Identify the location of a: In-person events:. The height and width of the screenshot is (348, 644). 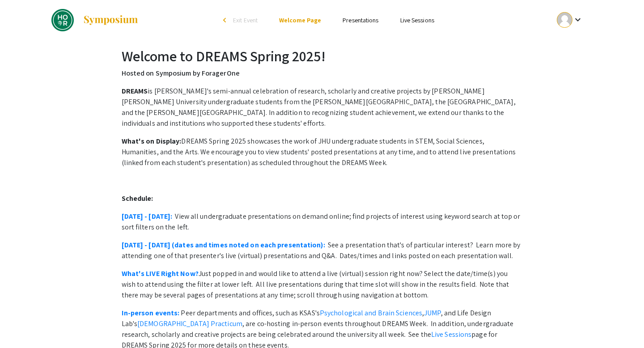
(151, 313).